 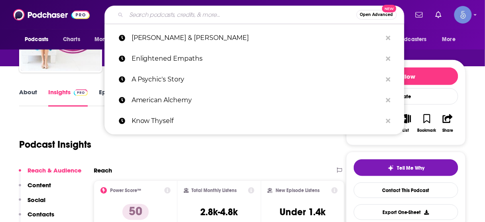 I want to click on div: Rate, so click(x=406, y=96).